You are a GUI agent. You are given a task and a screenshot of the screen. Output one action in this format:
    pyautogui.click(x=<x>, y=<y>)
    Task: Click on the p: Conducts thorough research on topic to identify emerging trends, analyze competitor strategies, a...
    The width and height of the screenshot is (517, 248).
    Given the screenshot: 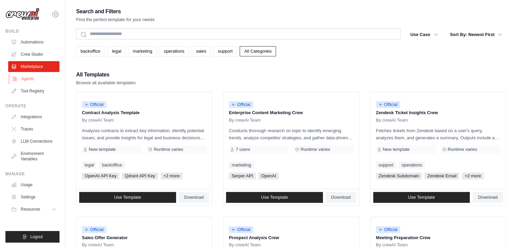 What is the action you would take?
    pyautogui.click(x=291, y=134)
    